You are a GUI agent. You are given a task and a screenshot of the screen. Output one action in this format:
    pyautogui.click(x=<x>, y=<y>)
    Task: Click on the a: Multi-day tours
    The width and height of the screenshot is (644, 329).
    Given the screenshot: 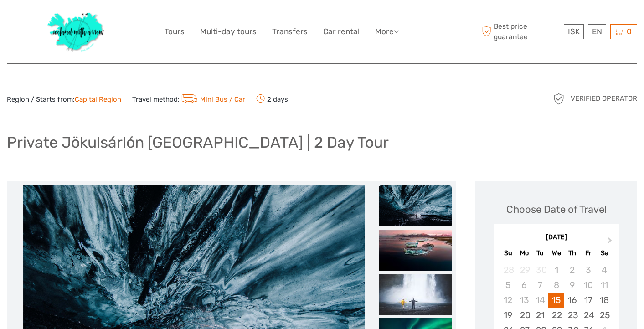 What is the action you would take?
    pyautogui.click(x=229, y=31)
    